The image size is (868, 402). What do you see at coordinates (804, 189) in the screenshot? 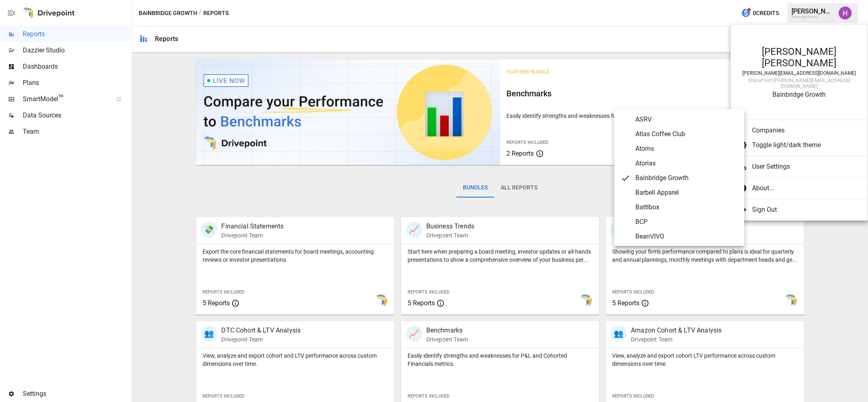
I see `span: About...` at bounding box center [804, 189].